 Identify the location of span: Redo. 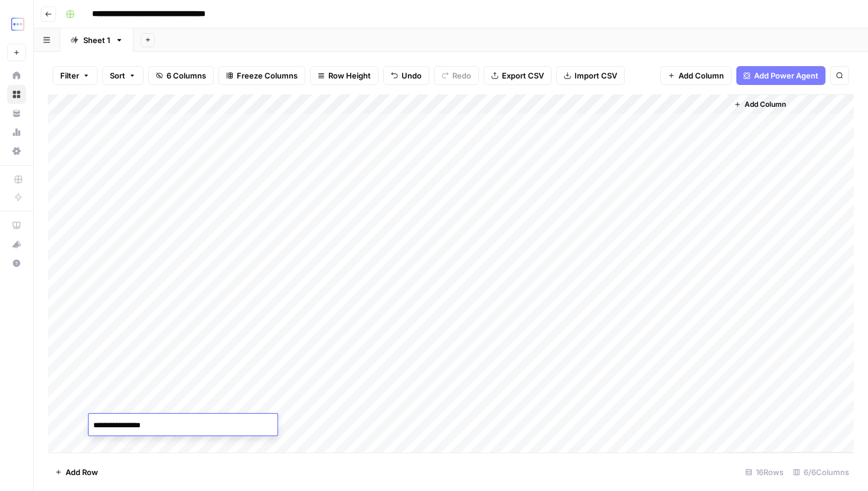
(461, 76).